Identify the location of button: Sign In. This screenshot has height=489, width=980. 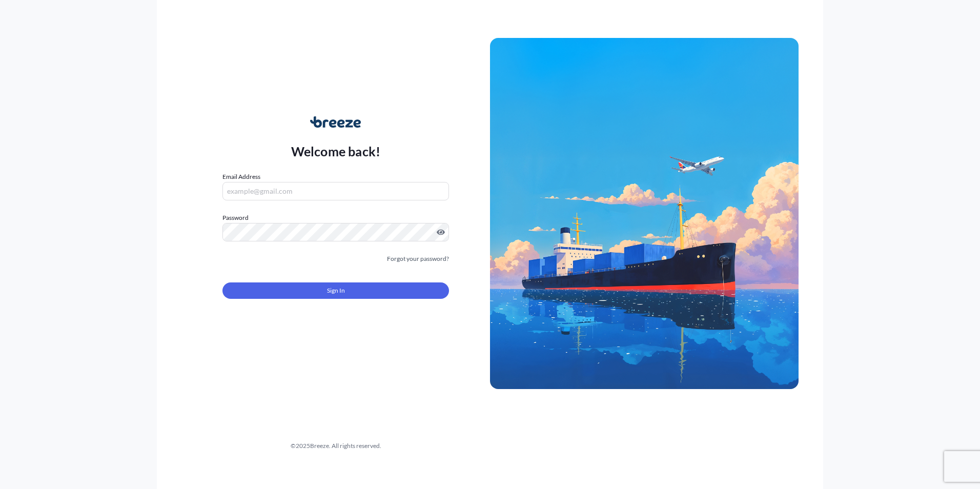
(336, 291).